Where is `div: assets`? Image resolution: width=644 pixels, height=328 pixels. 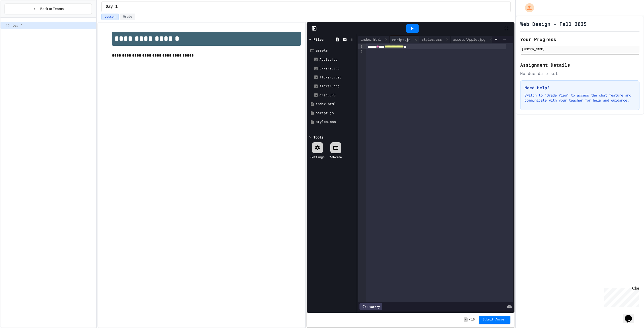
div: assets is located at coordinates (335, 50).